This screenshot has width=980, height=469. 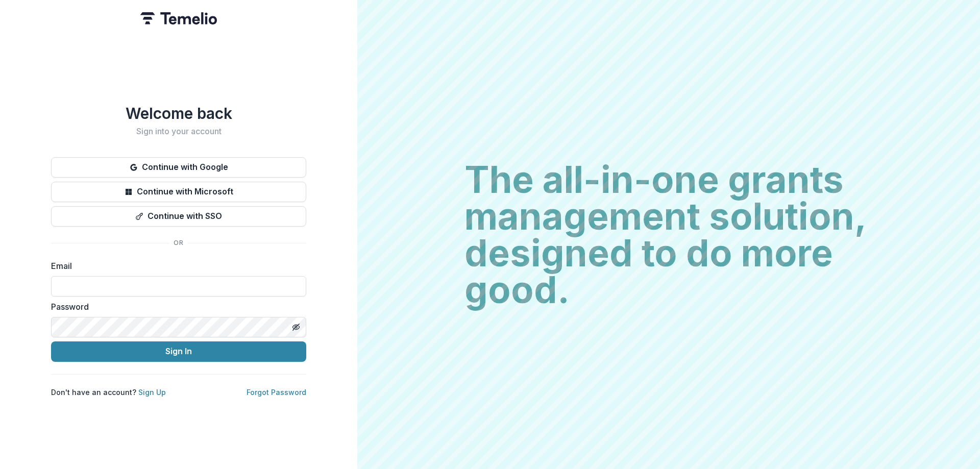 What do you see at coordinates (179, 352) in the screenshot?
I see `button: Sign In` at bounding box center [179, 352].